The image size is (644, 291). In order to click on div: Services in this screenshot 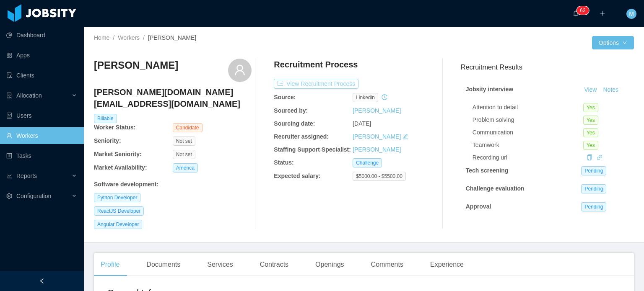, I will do `click(220, 265)`.